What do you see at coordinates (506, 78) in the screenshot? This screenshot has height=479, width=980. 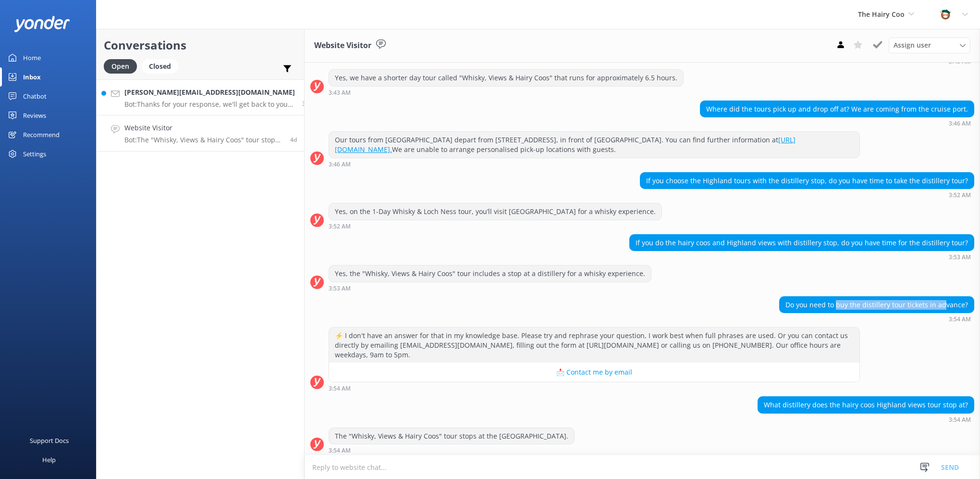 I see `div: Yes, we have a shorter day tour called "Whisky, Views & Hairy Coos" that runs for approximately 6...` at bounding box center [506, 78].